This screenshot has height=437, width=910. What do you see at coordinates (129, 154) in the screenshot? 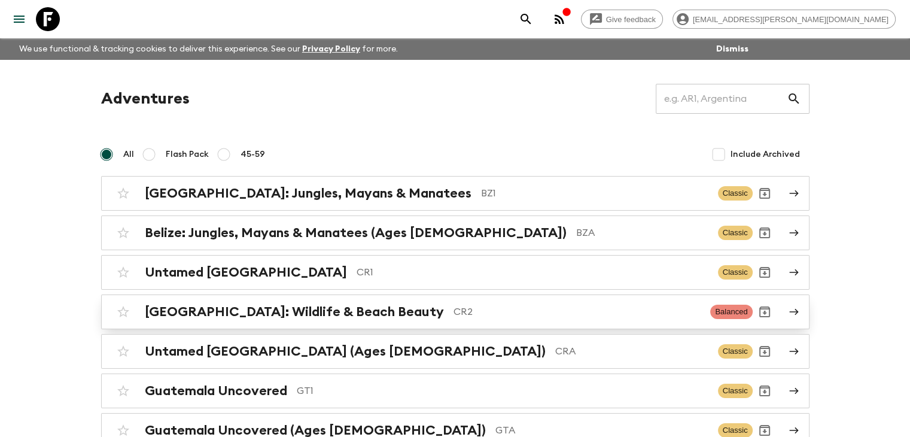
I see `span: All` at bounding box center [129, 154].